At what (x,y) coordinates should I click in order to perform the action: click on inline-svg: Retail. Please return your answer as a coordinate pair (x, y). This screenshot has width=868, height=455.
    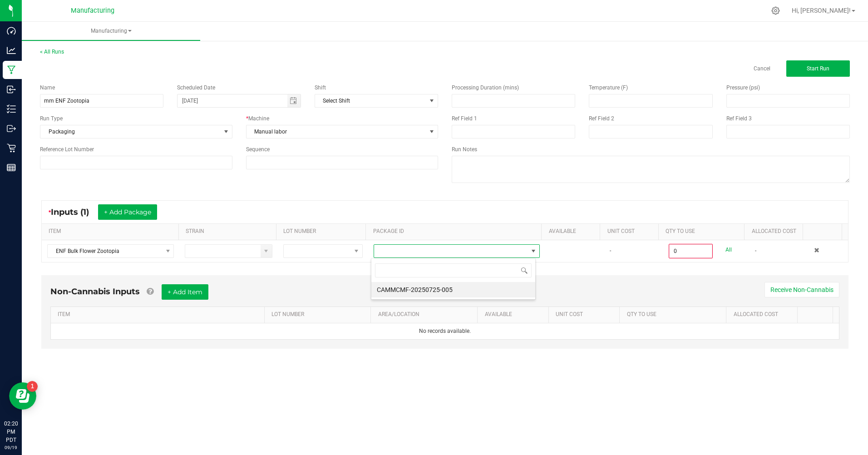
    Looking at the image, I should click on (12, 148).